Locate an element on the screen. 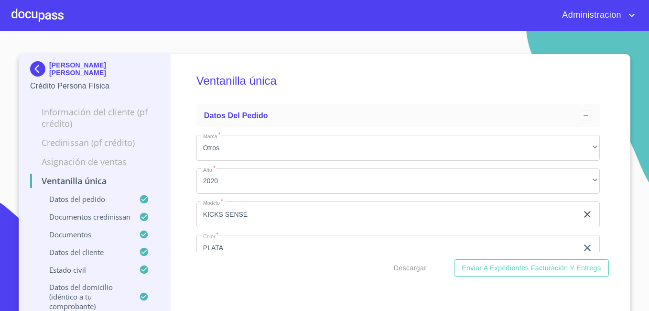  button: Descargar is located at coordinates (410, 268).